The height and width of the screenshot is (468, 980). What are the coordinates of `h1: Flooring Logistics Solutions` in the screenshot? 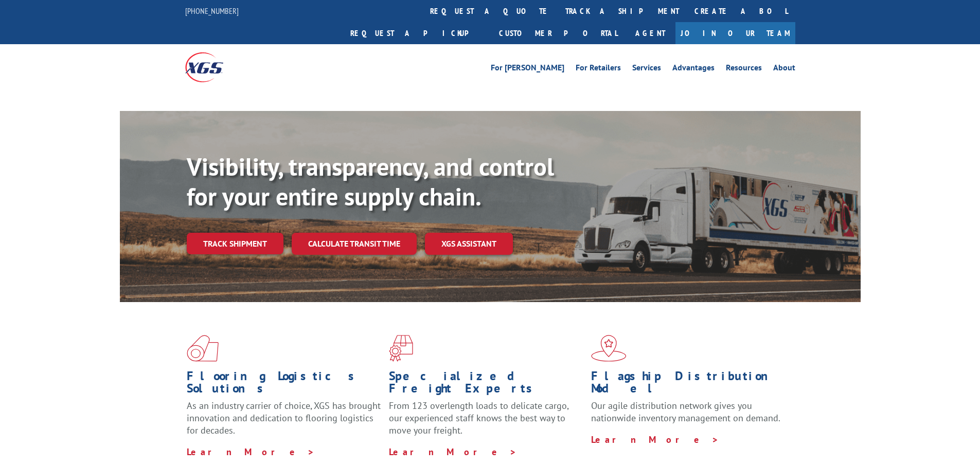 It's located at (284, 385).